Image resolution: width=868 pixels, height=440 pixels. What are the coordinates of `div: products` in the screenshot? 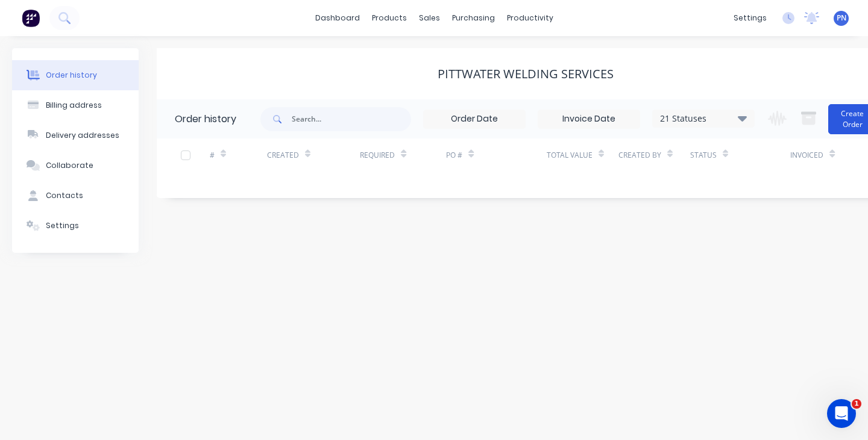 It's located at (389, 18).